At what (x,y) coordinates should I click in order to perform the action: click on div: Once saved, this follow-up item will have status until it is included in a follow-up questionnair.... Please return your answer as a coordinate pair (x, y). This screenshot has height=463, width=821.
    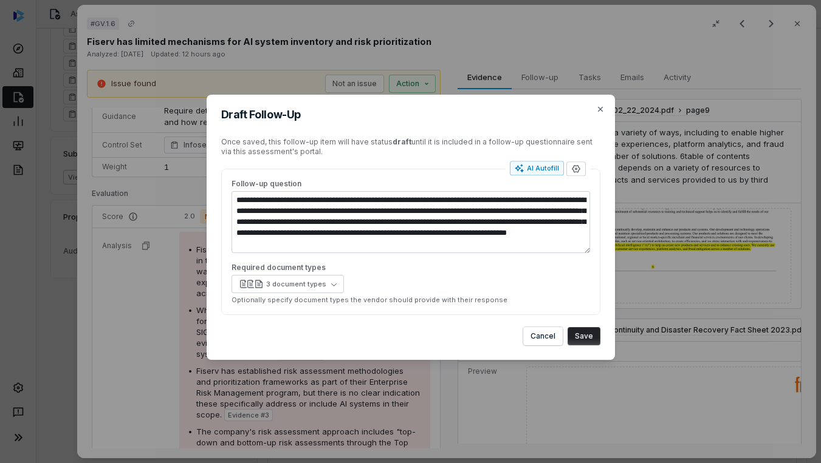
    Looking at the image, I should click on (411, 147).